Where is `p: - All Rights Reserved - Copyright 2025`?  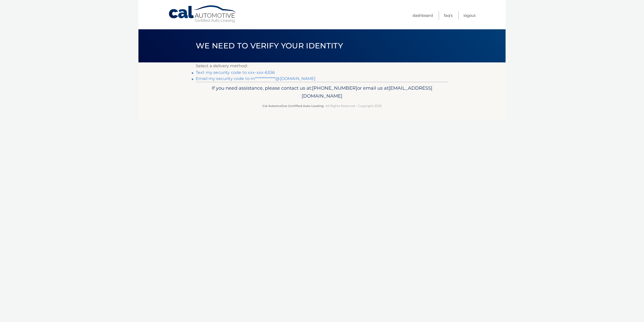 p: - All Rights Reserved - Copyright 2025 is located at coordinates (322, 106).